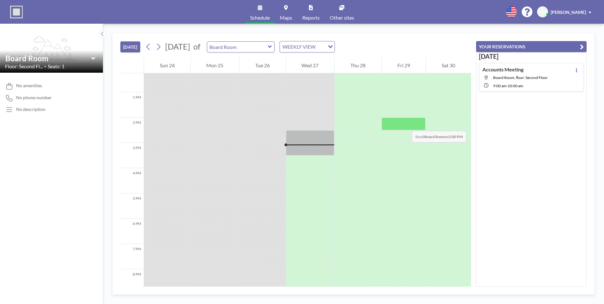 The width and height of the screenshot is (604, 304). I want to click on span: Floor: Second Fl..., so click(24, 66).